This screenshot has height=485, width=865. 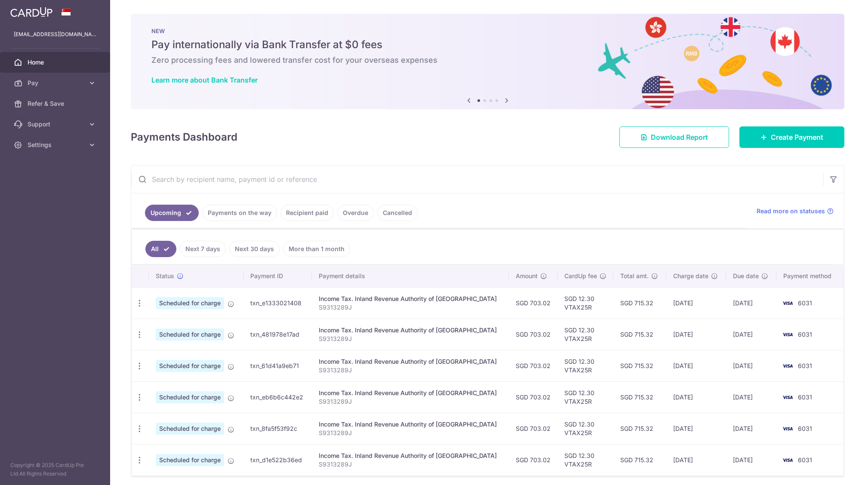 I want to click on span: Status, so click(x=165, y=276).